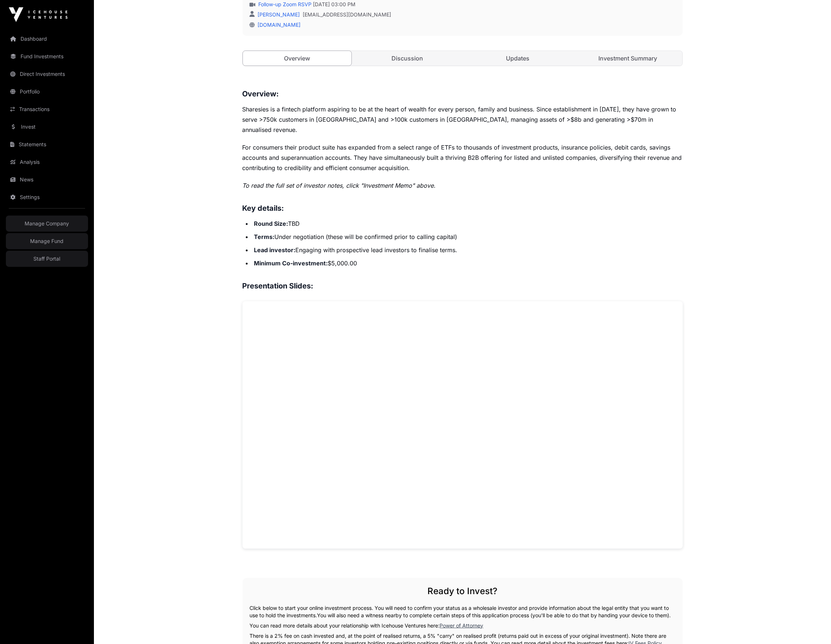  What do you see at coordinates (407, 58) in the screenshot?
I see `a: Discussion` at bounding box center [407, 58].